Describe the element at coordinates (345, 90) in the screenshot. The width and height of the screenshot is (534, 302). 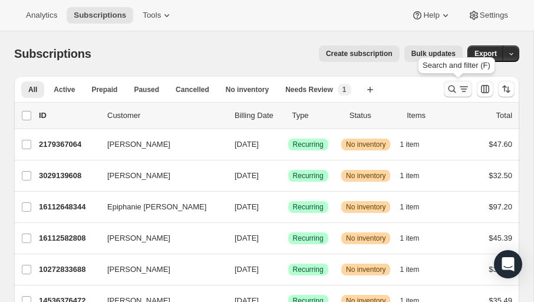
I see `span: 1` at that location.